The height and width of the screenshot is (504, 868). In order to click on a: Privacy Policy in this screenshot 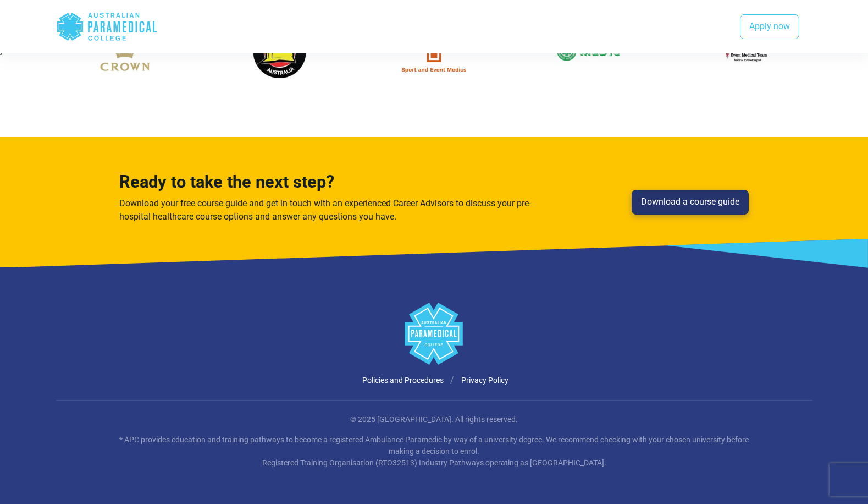, I will do `click(485, 380)`.